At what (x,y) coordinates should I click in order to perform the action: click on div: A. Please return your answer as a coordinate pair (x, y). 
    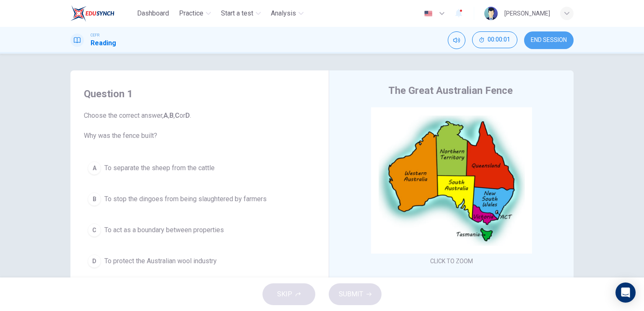
    Looking at the image, I should click on (94, 167).